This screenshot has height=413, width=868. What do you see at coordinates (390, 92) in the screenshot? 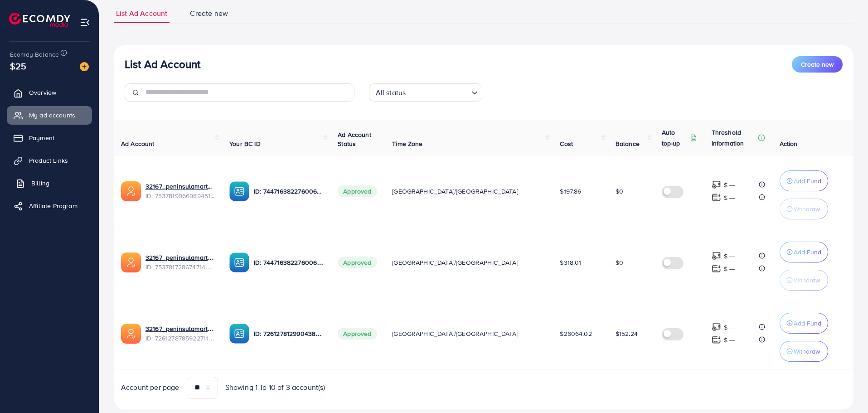
I see `span: All status` at bounding box center [390, 92].